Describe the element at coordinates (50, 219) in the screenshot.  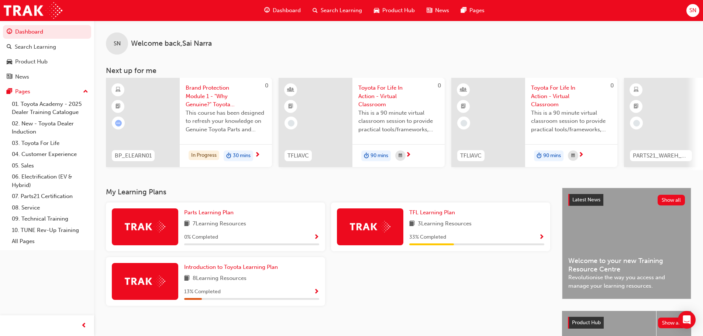
I see `a: 09. Technical Training` at that location.